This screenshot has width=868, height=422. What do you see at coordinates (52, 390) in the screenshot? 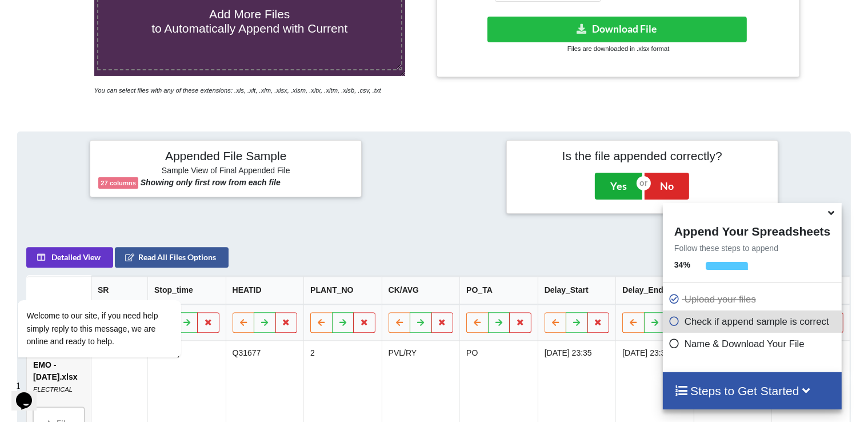
I see `i: ELECTRICAL` at bounding box center [52, 390].